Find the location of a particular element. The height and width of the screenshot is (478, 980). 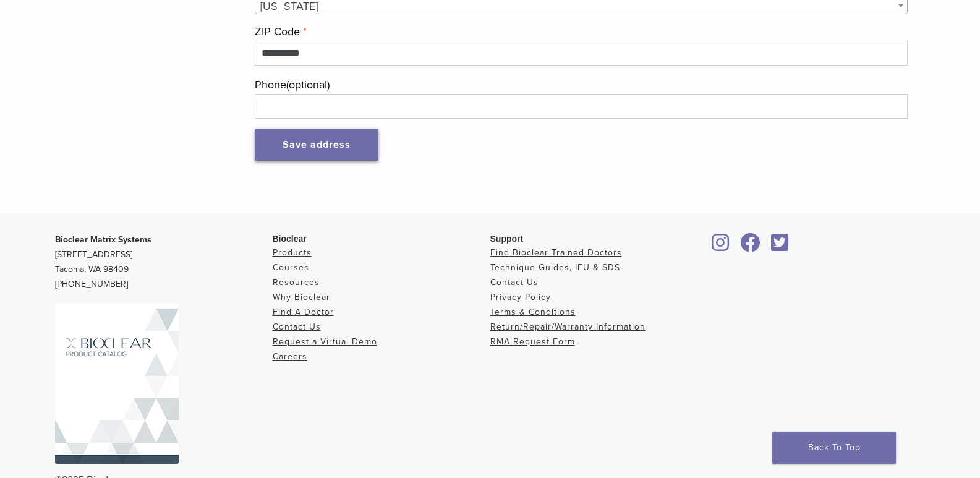

span: Support is located at coordinates (507, 238).